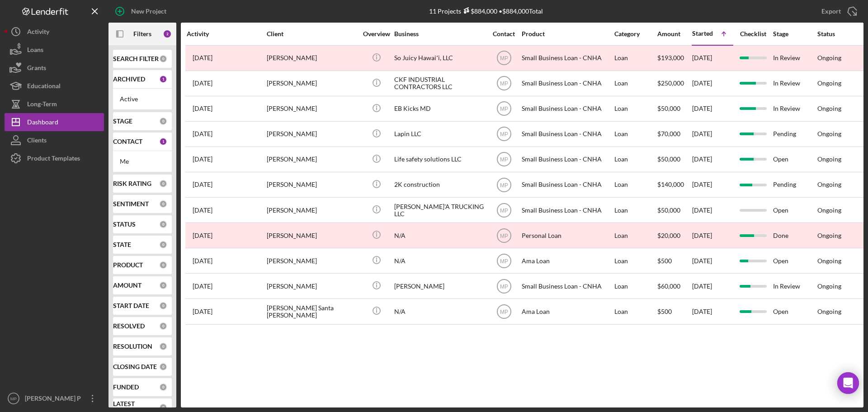  What do you see at coordinates (54, 50) in the screenshot?
I see `button: Loans` at bounding box center [54, 50].